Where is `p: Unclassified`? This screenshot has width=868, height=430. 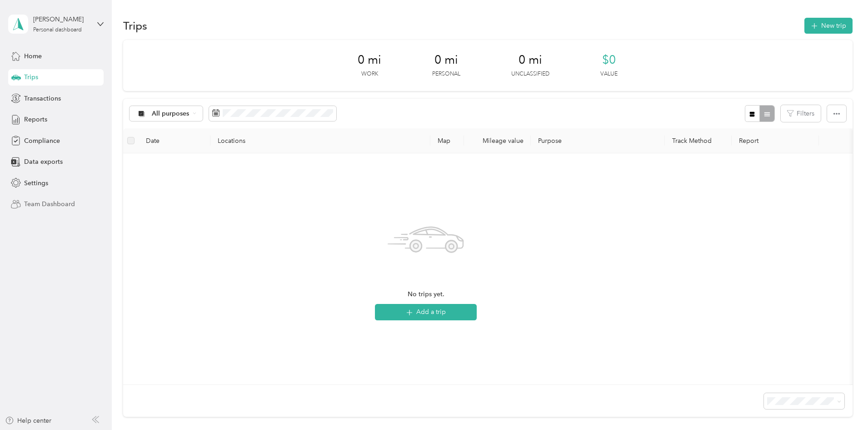 p: Unclassified is located at coordinates (531, 74).